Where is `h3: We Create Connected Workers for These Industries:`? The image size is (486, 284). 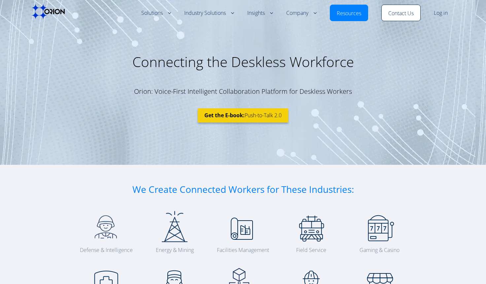 h3: We Create Connected Workers for These Industries: is located at coordinates (243, 189).